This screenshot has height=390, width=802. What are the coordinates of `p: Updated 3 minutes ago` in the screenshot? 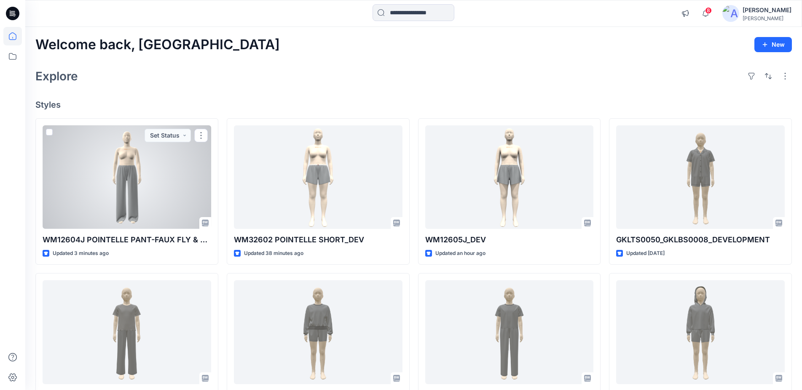 It's located at (80, 254).